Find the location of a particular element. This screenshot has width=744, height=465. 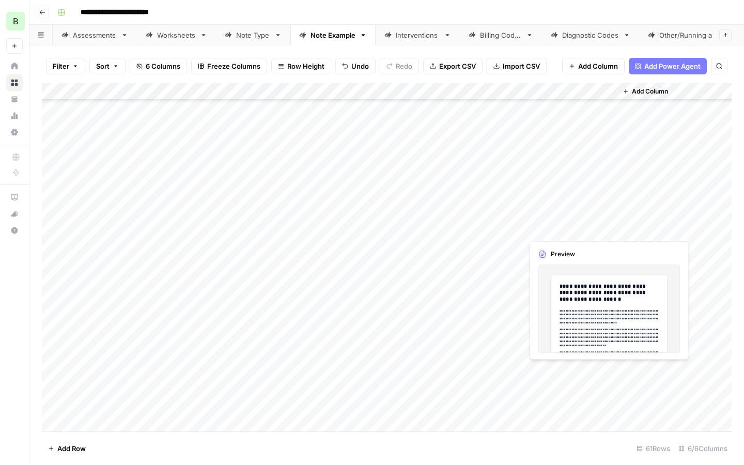

a: Note Example is located at coordinates (333, 35).